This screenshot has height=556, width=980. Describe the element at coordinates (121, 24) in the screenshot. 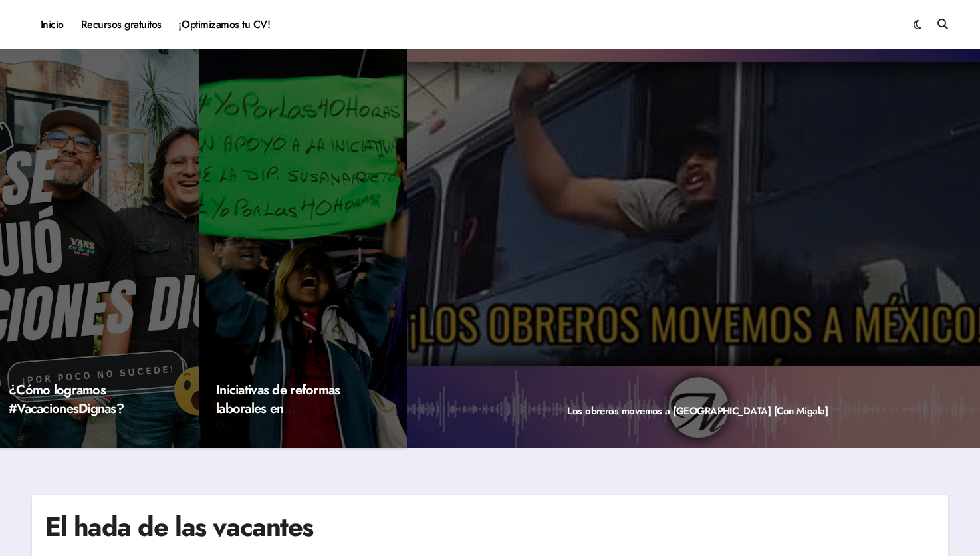

I see `a: Recursos gratuitos` at that location.